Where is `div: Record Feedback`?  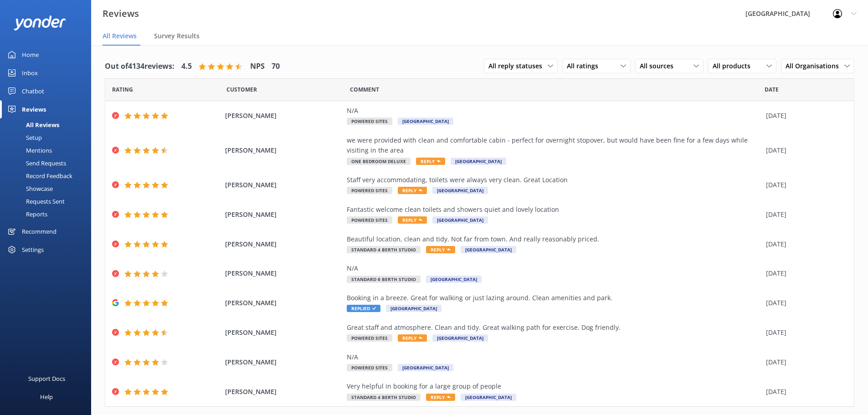 div: Record Feedback is located at coordinates (38, 176).